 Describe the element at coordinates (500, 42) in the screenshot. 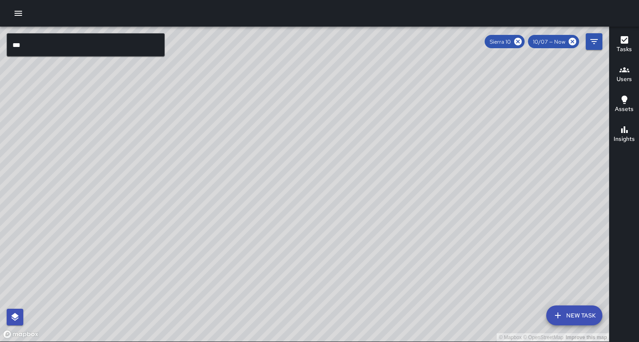

I see `span: Sierra 10` at that location.